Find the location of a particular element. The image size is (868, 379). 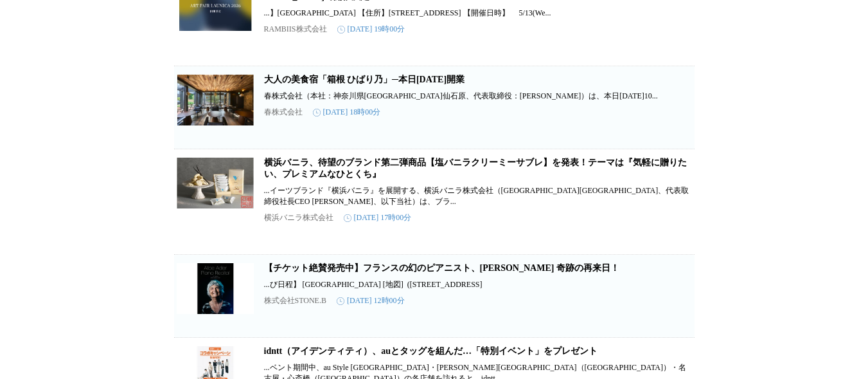

p: 横浜バニラ株式会社 is located at coordinates (299, 217).